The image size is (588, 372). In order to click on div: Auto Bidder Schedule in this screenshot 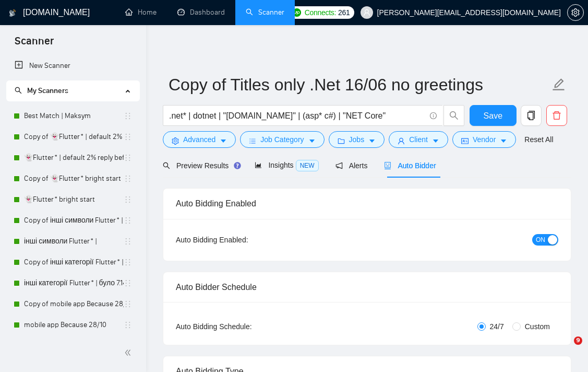, I will do `click(367, 286)`.